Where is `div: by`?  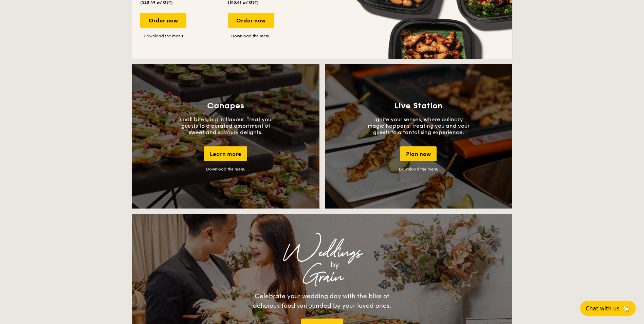 div: by is located at coordinates (335, 265).